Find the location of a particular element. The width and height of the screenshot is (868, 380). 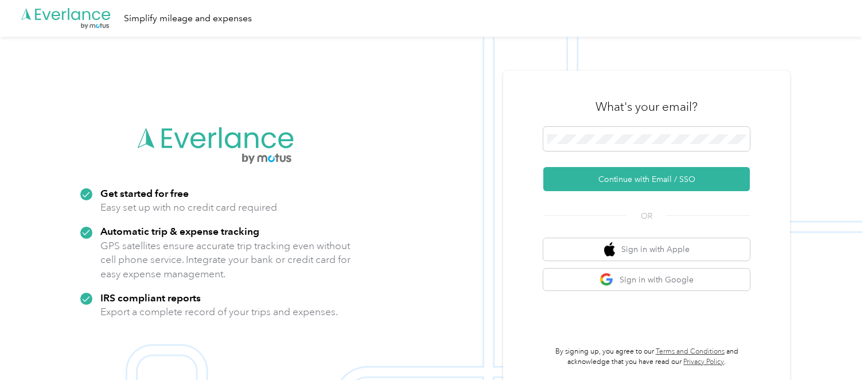

strong: IRS compliant reports is located at coordinates (151, 298).